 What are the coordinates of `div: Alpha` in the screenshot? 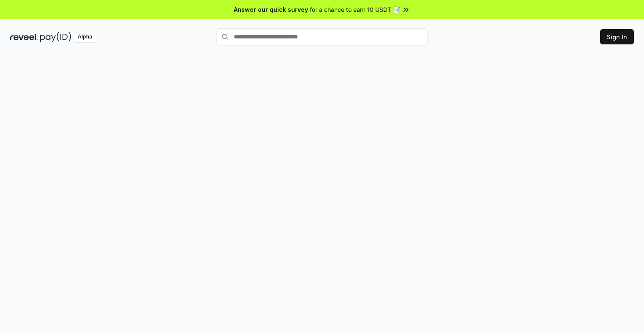 It's located at (85, 37).